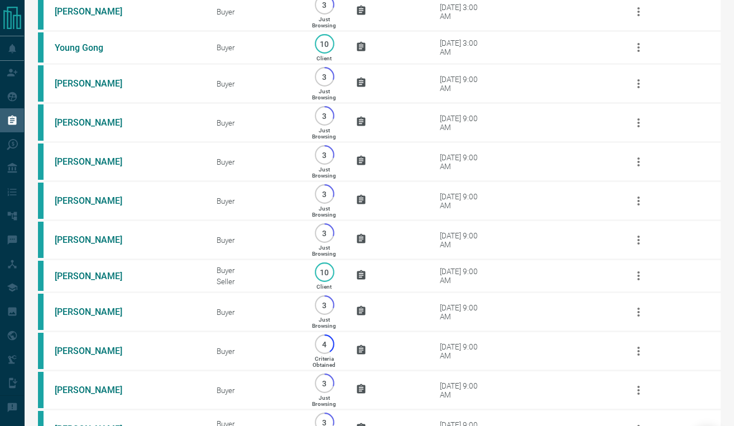 The width and height of the screenshot is (734, 426). What do you see at coordinates (255, 281) in the screenshot?
I see `div: Seller` at bounding box center [255, 281].